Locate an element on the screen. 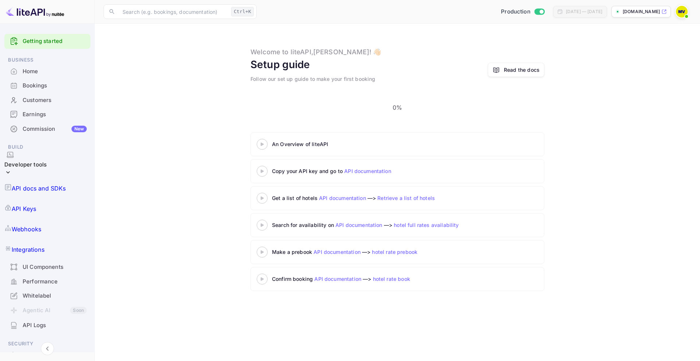 The width and height of the screenshot is (700, 361). p: API Keys is located at coordinates (24, 209).